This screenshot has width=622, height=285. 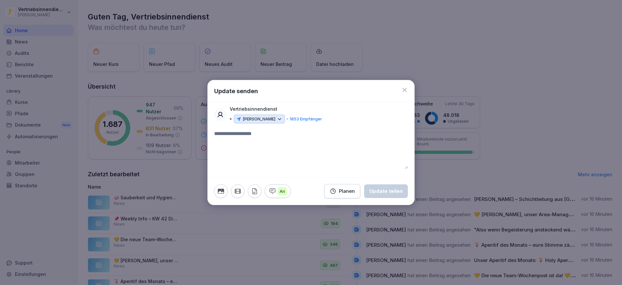 I want to click on p: Vertriebsinnendienst, so click(x=254, y=109).